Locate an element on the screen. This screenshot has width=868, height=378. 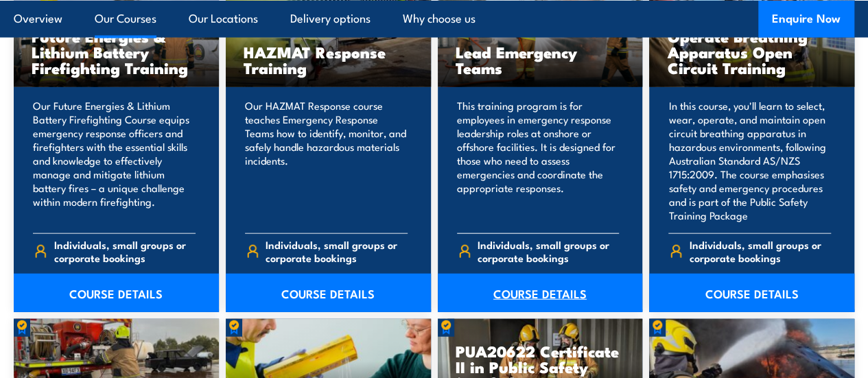
h3: Future Energies & Lithium Battery Firefighting Training is located at coordinates (116, 52).